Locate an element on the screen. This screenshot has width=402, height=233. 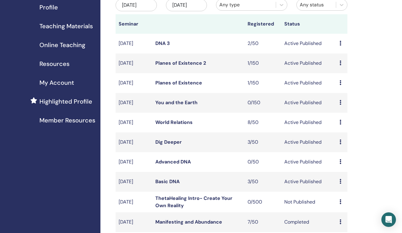
span: My Account is located at coordinates (57, 83).